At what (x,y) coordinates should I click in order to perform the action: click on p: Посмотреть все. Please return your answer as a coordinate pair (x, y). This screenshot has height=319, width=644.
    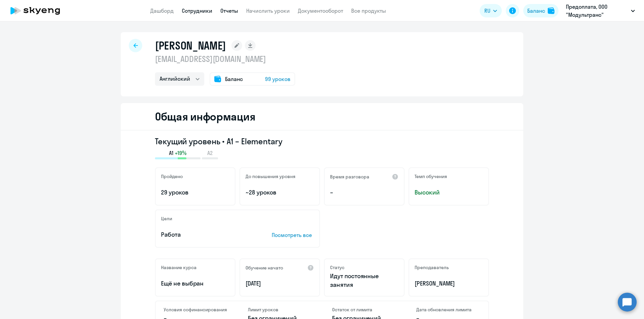
    Looking at the image, I should click on (293, 235).